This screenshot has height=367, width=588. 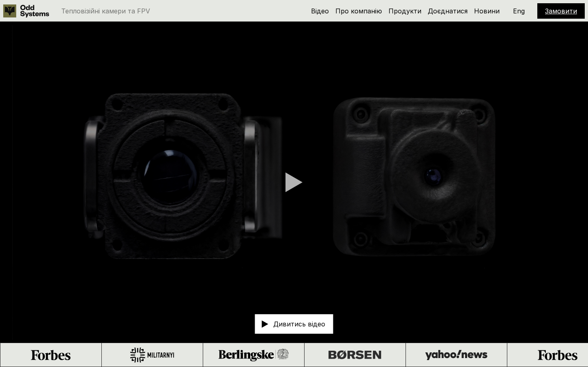 I want to click on p: Тепловізійні камери та FPV, so click(x=106, y=11).